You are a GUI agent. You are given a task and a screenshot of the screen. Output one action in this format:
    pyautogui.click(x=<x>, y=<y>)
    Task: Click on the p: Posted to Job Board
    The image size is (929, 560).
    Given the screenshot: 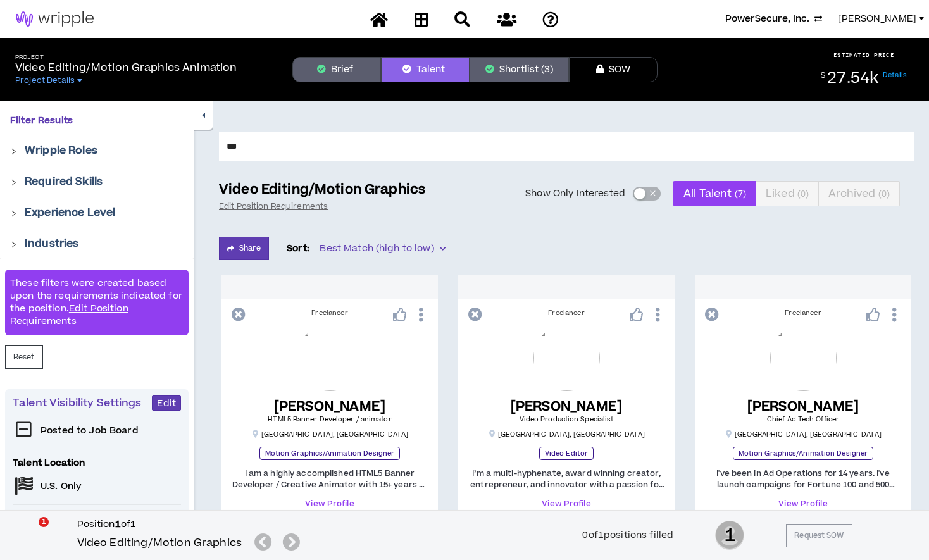 What is the action you would take?
    pyautogui.click(x=90, y=431)
    